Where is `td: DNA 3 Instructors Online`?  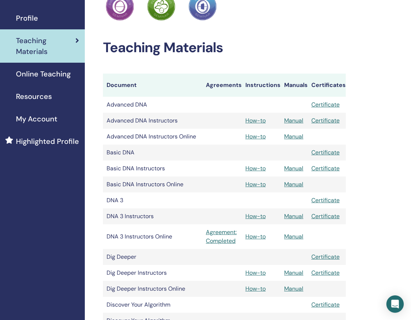 td: DNA 3 Instructors Online is located at coordinates (153, 237).